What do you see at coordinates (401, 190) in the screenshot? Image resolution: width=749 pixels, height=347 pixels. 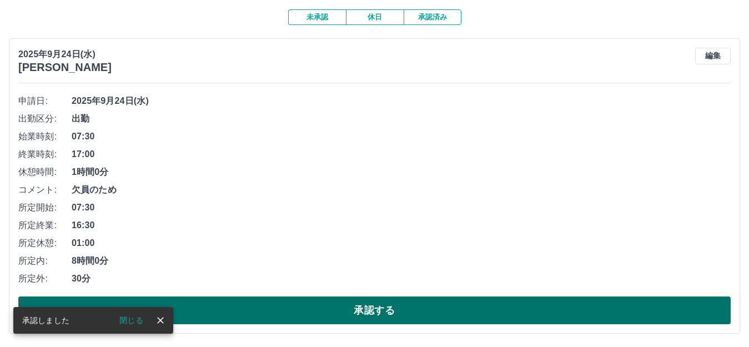 I see `span: 欠員のため` at bounding box center [401, 190].